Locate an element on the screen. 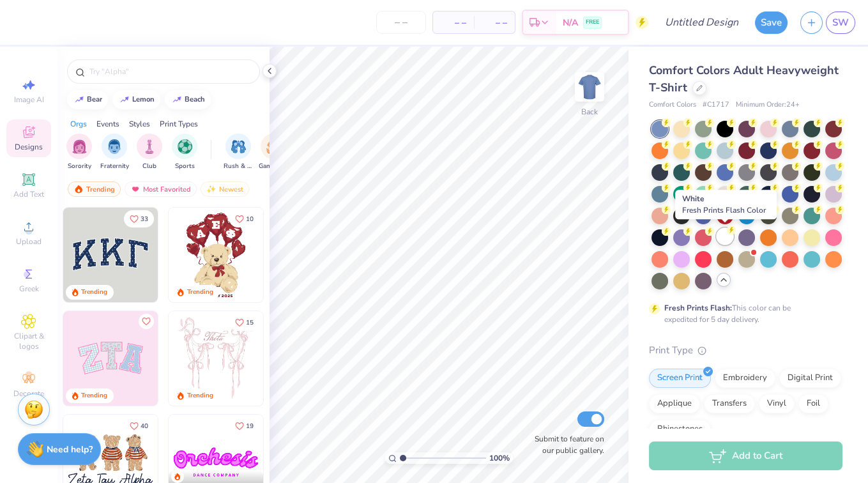 The width and height of the screenshot is (868, 483). span: 33 is located at coordinates (144, 219).